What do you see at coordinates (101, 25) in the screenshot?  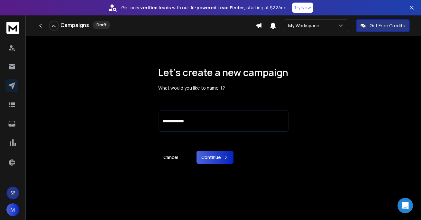 I see `div: Draft` at bounding box center [101, 25].